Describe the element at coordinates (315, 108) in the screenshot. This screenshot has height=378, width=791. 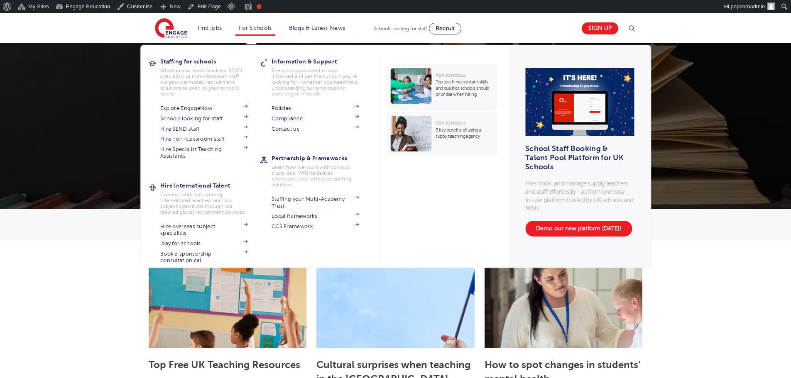
I see `a: Policies` at that location.